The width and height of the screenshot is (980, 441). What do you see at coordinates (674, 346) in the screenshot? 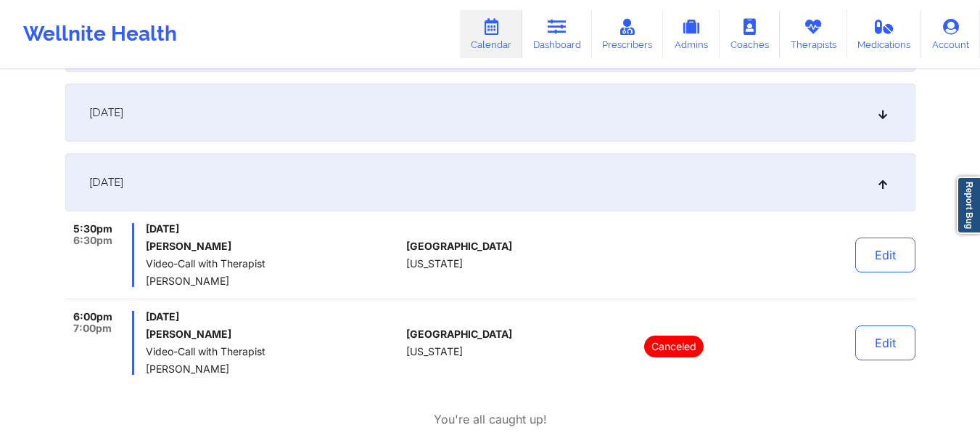
I see `p: Canceled` at bounding box center [674, 346].